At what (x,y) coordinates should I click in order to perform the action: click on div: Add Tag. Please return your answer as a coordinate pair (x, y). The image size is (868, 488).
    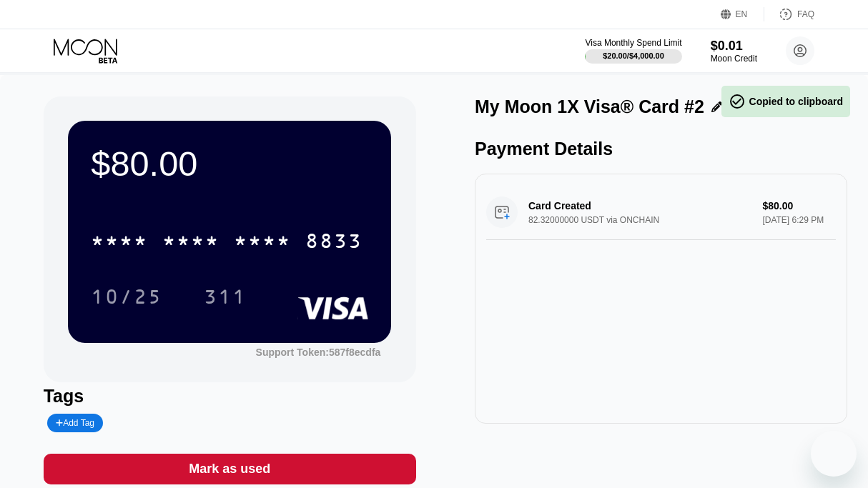
    Looking at the image, I should click on (75, 423).